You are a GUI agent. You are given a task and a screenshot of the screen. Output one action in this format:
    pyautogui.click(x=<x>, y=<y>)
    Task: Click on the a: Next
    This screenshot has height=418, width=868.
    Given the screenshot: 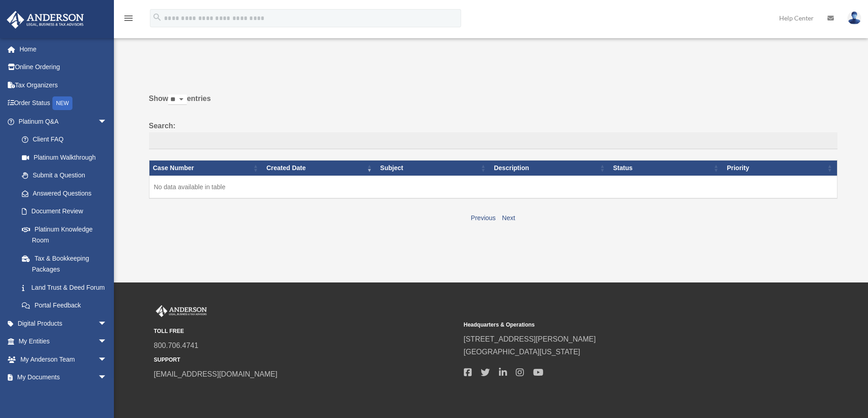 What is the action you would take?
    pyautogui.click(x=509, y=218)
    